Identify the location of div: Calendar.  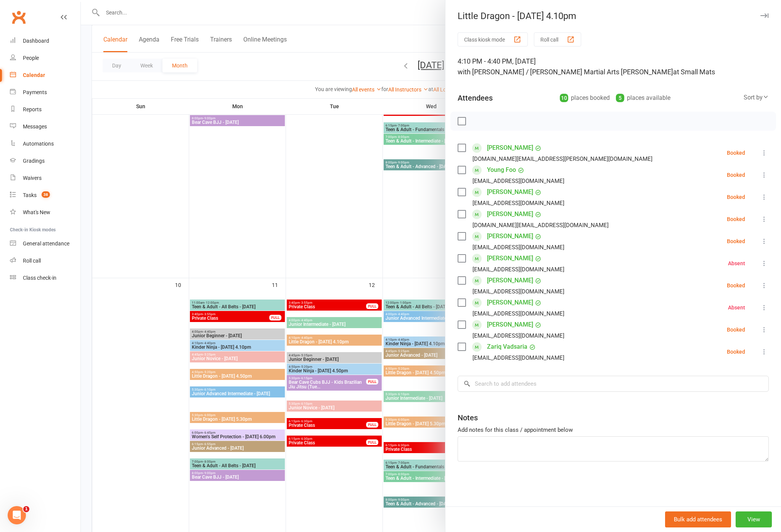
(34, 75).